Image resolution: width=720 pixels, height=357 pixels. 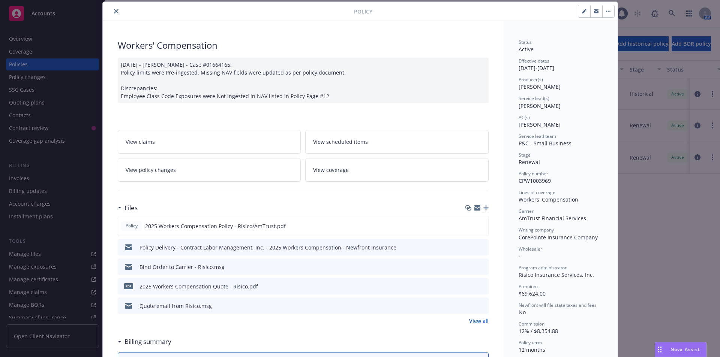 What do you see at coordinates (548, 199) in the screenshot?
I see `span: Workers' Compensation` at bounding box center [548, 199].